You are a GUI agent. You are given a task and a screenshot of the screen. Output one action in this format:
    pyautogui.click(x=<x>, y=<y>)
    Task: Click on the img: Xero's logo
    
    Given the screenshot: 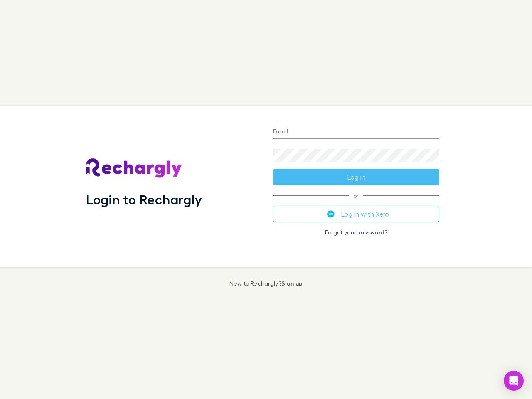 What is the action you would take?
    pyautogui.click(x=331, y=214)
    